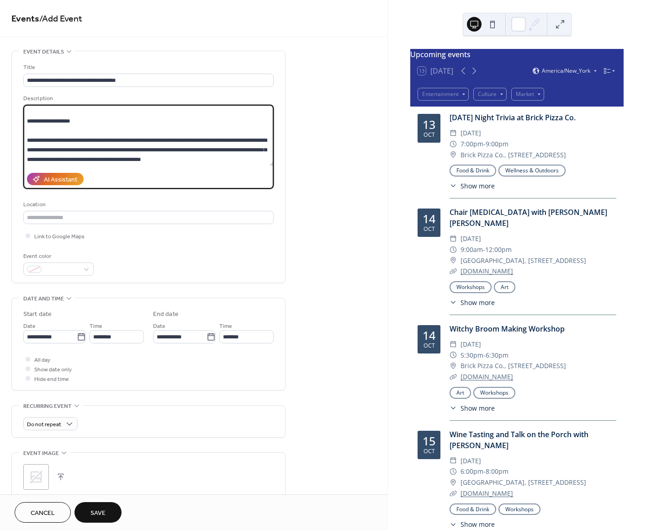  Describe the element at coordinates (148, 67) in the screenshot. I see `div: Title` at that location.